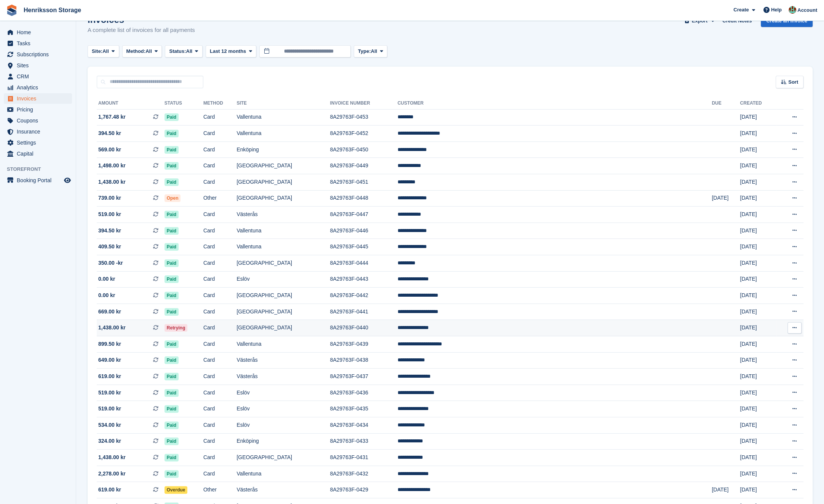 This screenshot has height=504, width=824. I want to click on th: Created, so click(758, 103).